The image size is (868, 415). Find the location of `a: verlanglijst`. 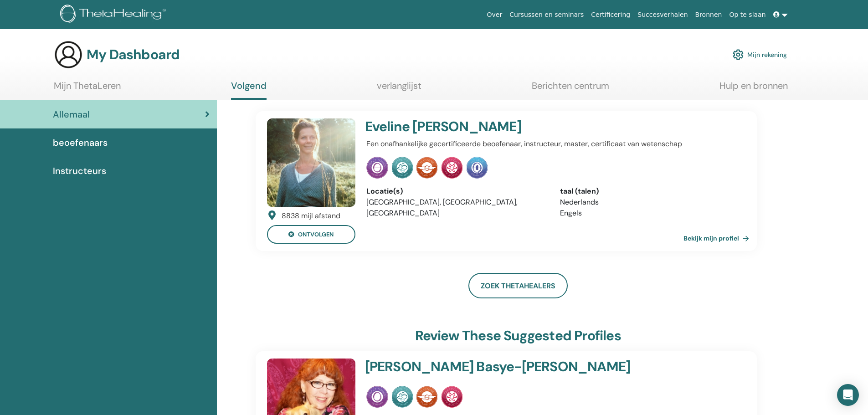

a: verlanglijst is located at coordinates (399, 89).